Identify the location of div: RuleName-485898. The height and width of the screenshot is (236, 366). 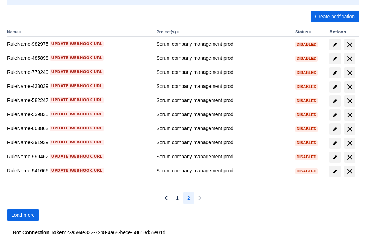
(79, 58).